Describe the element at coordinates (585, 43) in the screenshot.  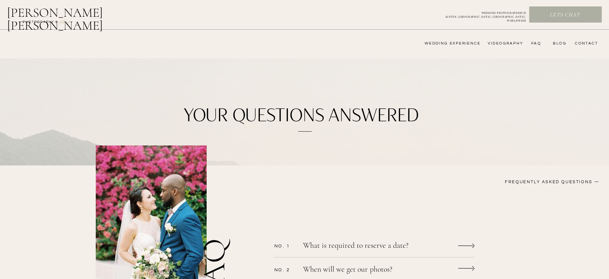
I see `nav: CONTACT` at that location.